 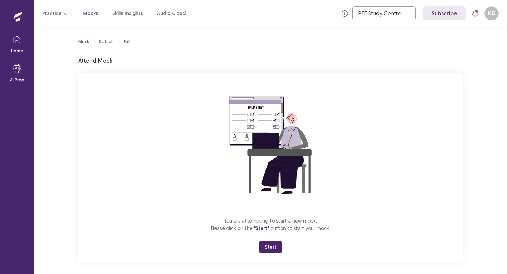 I want to click on p: Home, so click(x=17, y=51).